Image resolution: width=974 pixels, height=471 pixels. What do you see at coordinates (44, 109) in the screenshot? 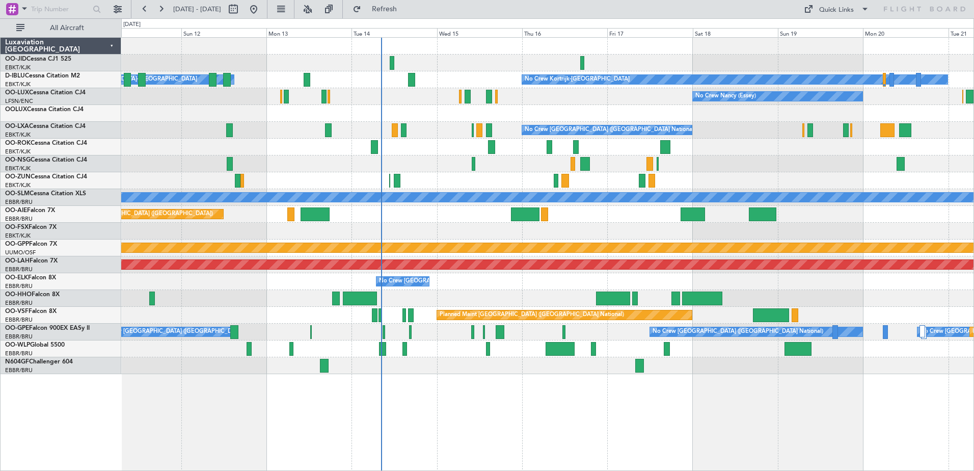
I see `a: OOLUXCessna Citation CJ4` at bounding box center [44, 109].